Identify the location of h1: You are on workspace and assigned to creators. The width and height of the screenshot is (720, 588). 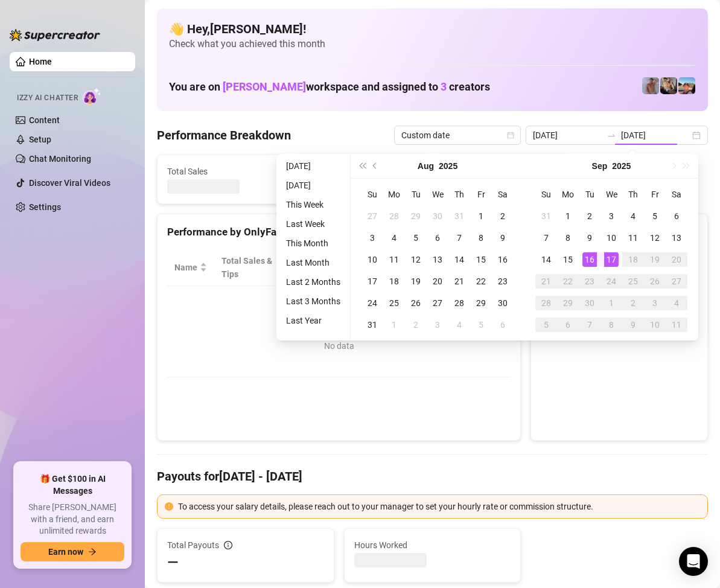
(330, 87).